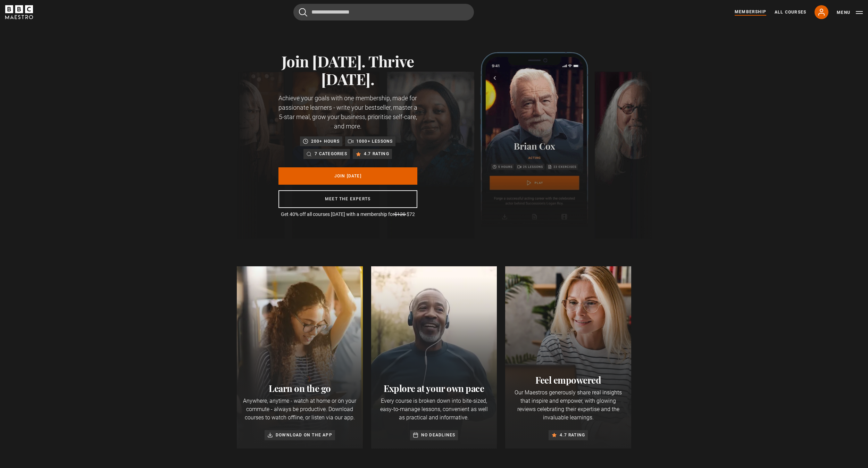 The width and height of the screenshot is (868, 468). Describe the element at coordinates (434, 409) in the screenshot. I see `p: Every course is broken down into bite-sized, easy-to-manage lessons, convenient as well as practi...` at that location.